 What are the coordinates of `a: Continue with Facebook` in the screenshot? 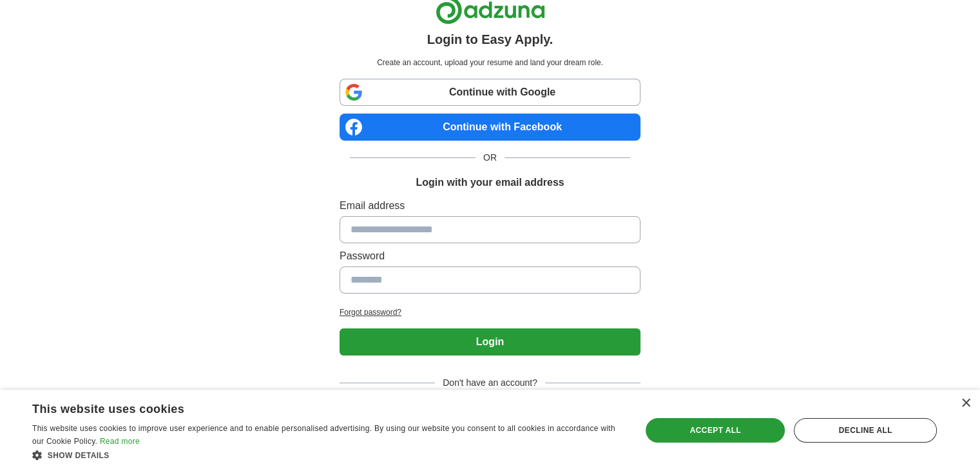 It's located at (490, 127).